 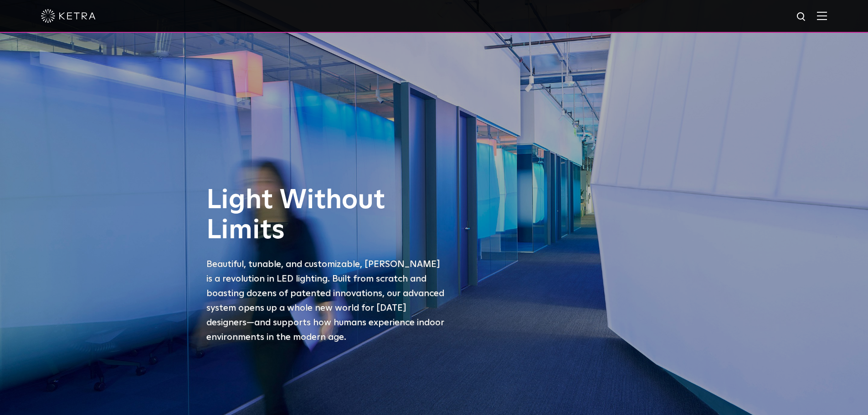 I want to click on span: —and supports how humans experience indoor environments in the modern age., so click(x=326, y=330).